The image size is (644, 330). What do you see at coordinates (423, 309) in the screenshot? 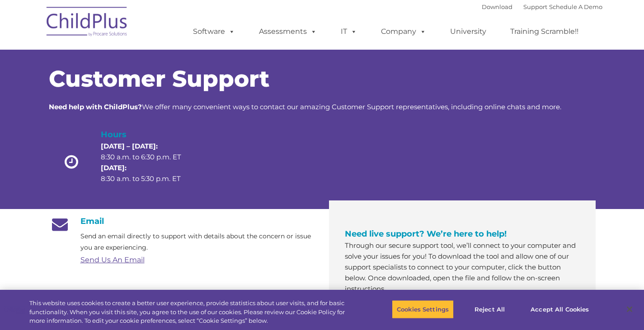
I see `button: Cookies Settings` at bounding box center [423, 309].